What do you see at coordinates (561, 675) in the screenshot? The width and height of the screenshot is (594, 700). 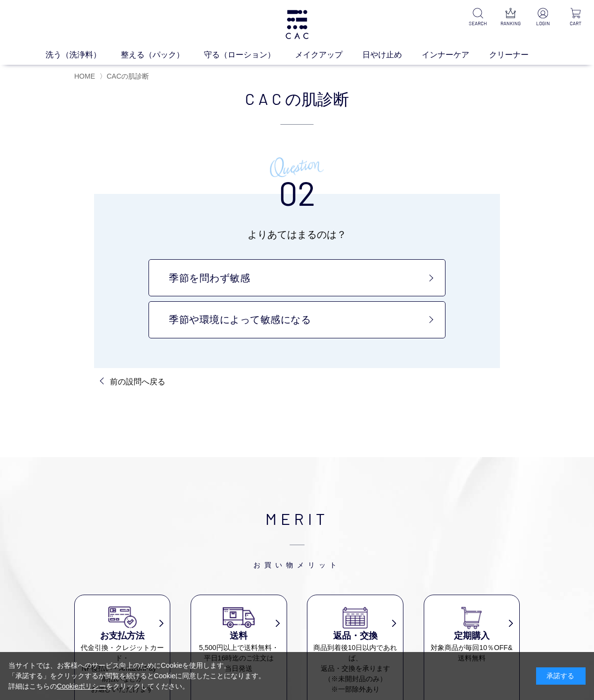 I see `div: 承諾する` at bounding box center [561, 675].